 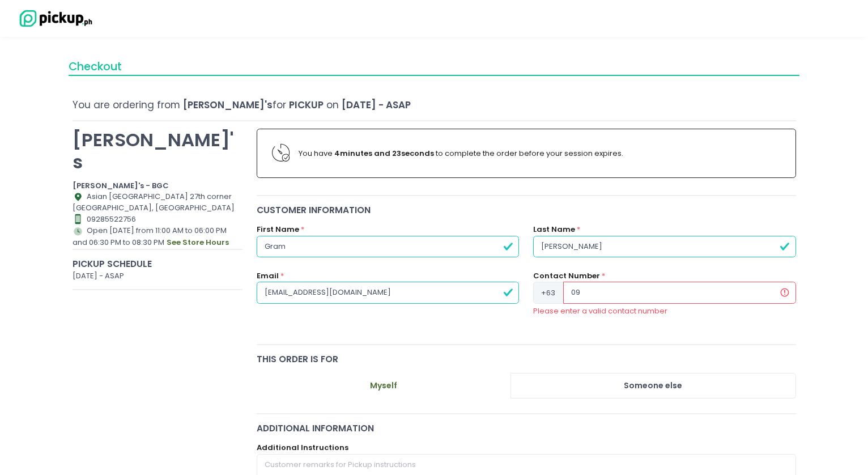 I want to click on input: Contact Number, so click(x=679, y=292).